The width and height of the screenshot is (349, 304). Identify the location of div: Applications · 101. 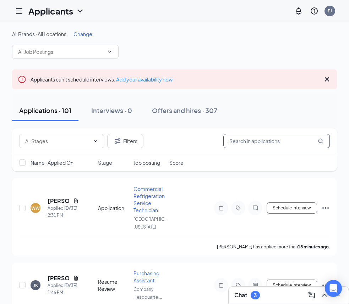
(45, 110).